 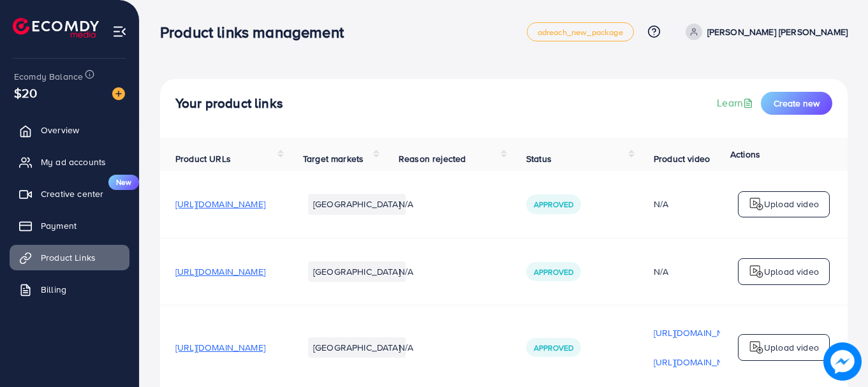 I want to click on a: Learn, so click(x=736, y=103).